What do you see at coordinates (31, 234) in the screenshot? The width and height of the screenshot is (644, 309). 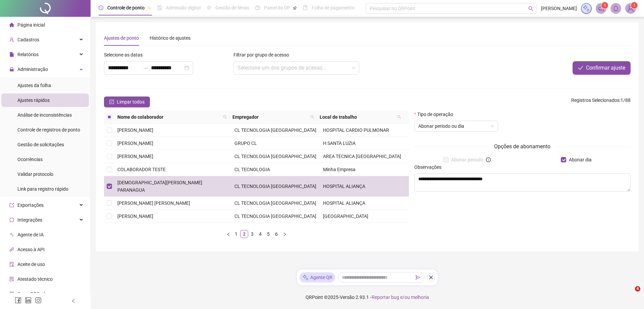 I see `span: Agente de IA` at bounding box center [31, 234].